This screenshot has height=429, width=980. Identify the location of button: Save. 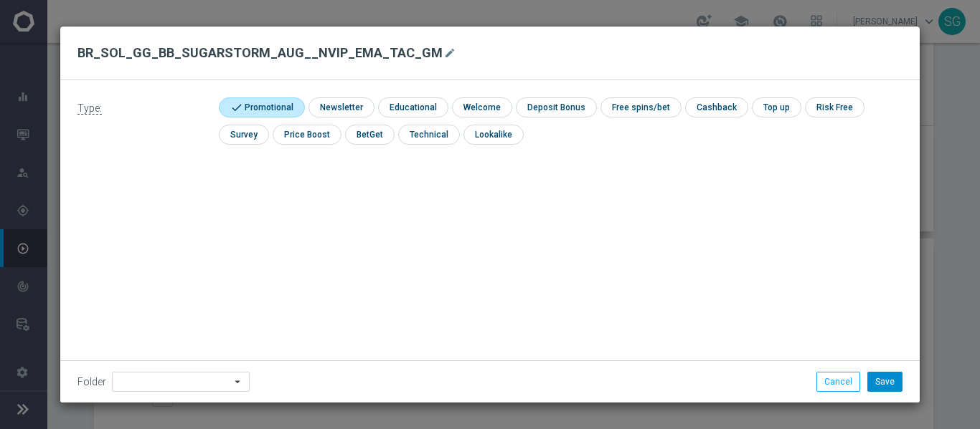
(885, 382).